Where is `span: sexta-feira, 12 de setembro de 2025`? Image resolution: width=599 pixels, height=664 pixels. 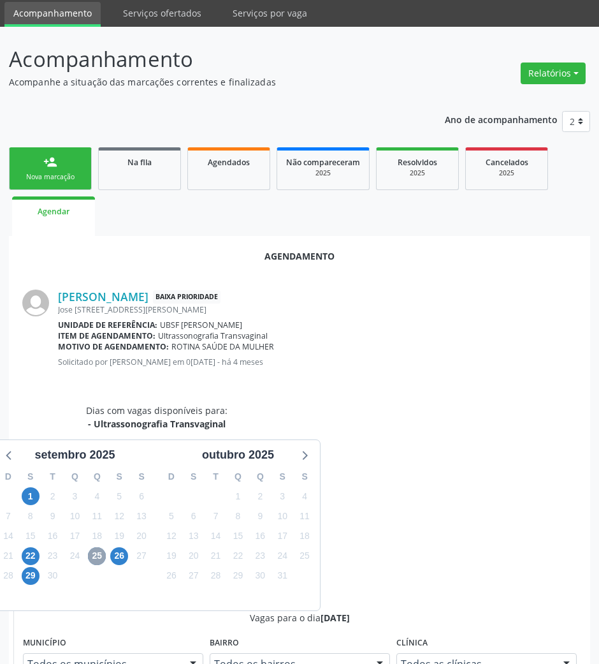 span: sexta-feira, 12 de setembro de 2025 is located at coordinates (119, 516).